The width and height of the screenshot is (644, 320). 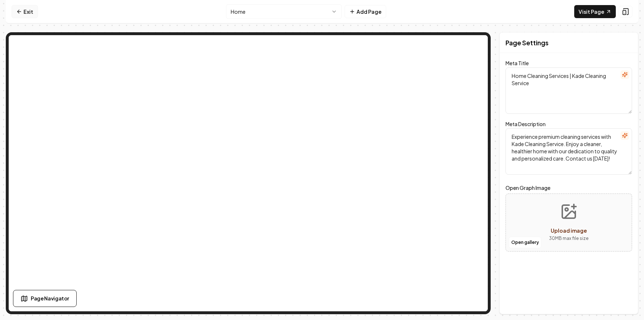 I want to click on h2: Page Settings, so click(x=527, y=43).